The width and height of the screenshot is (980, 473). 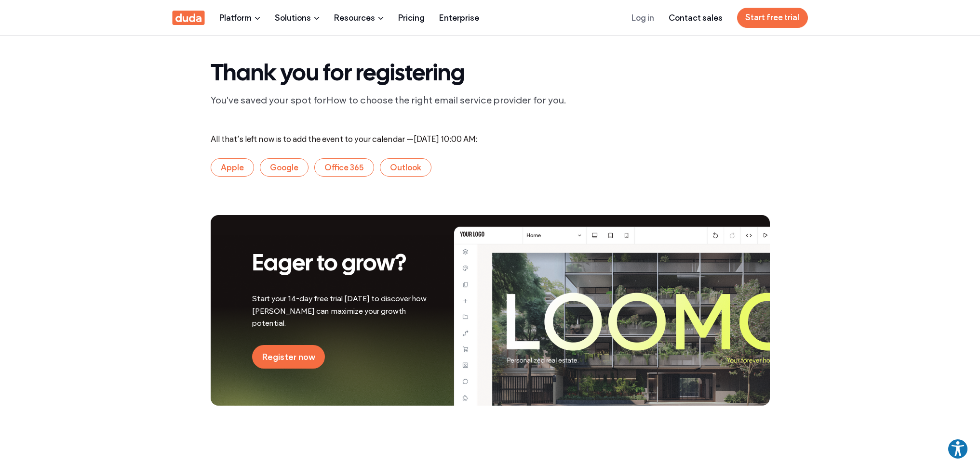 I want to click on span: You've saved your spot for, so click(x=268, y=100).